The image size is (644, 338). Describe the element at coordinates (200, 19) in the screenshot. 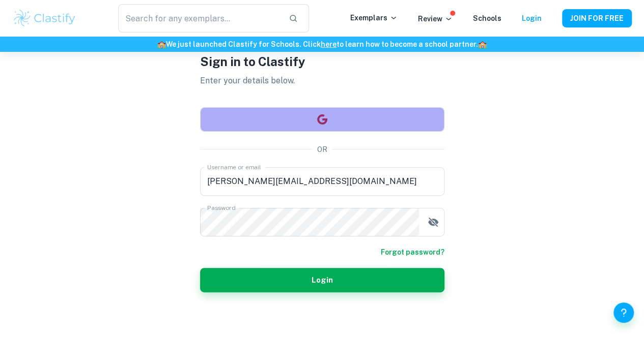

I see `input: Search for any exemplars...` at that location.